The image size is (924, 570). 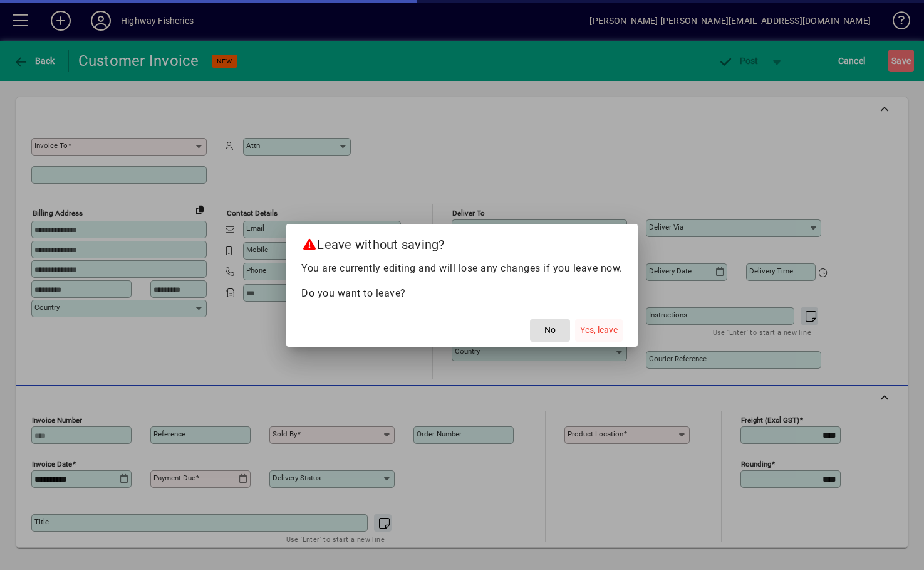 I want to click on button: No, so click(x=550, y=331).